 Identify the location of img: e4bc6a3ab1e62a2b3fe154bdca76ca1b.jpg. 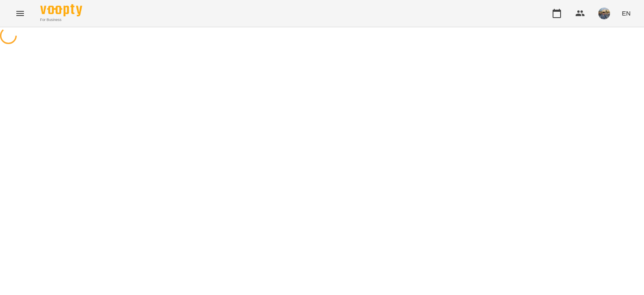
(605, 14).